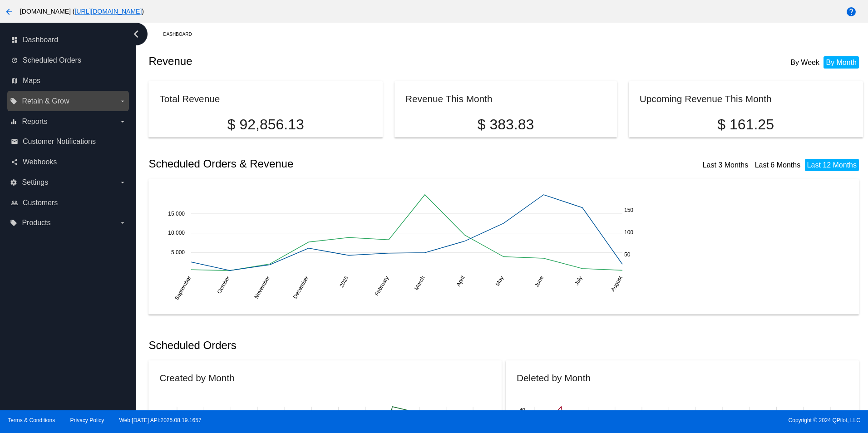 This screenshot has width=868, height=433. I want to click on text: December, so click(301, 287).